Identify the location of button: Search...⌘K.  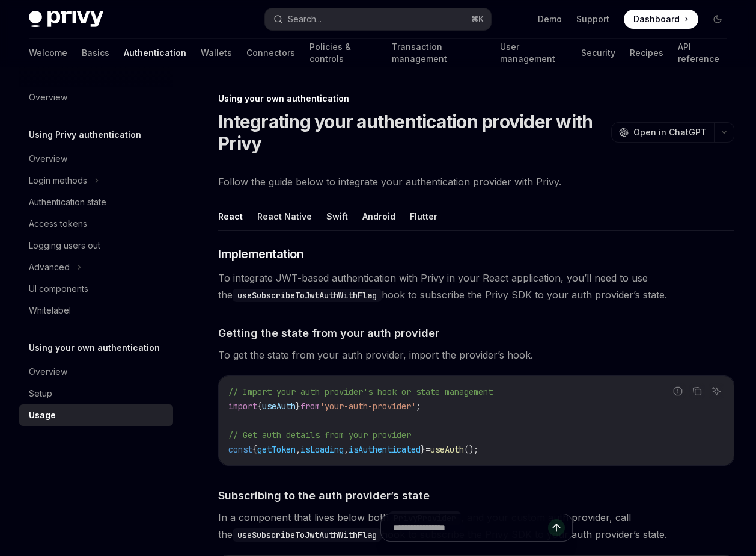
(378, 20).